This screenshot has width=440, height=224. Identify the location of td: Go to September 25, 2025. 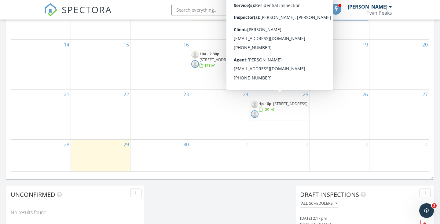
(279, 115).